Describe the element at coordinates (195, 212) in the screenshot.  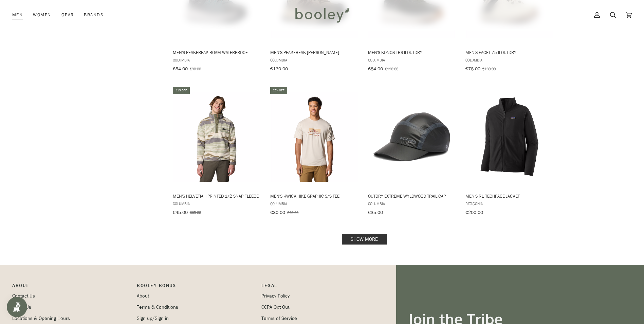
I see `span: €65.00` at that location.